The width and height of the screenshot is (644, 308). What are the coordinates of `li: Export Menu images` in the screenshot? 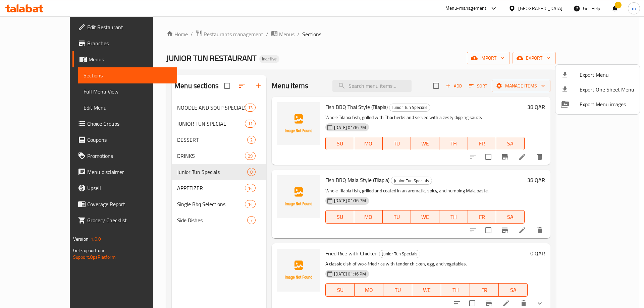 It's located at (597, 104).